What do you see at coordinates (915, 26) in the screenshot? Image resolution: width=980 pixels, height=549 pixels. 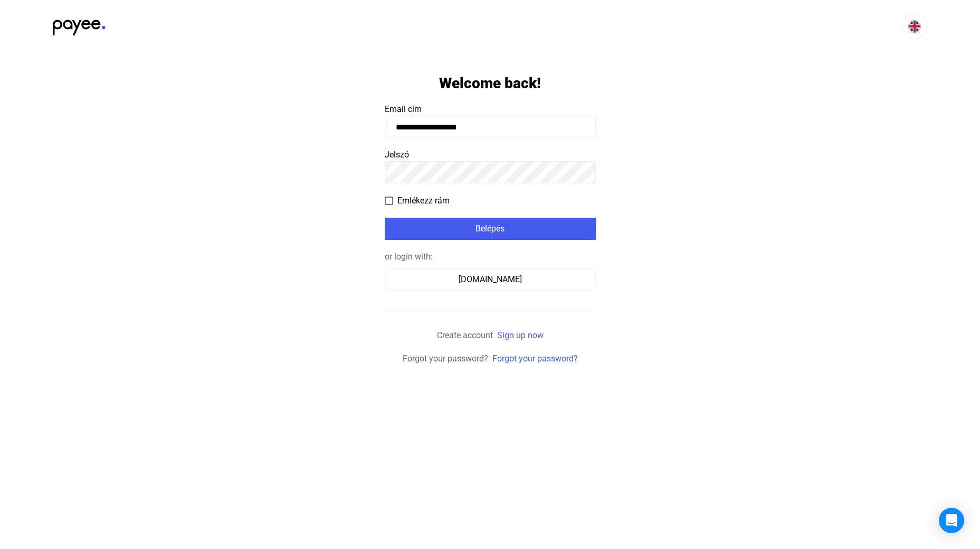 I see `img: EN` at bounding box center [915, 26].